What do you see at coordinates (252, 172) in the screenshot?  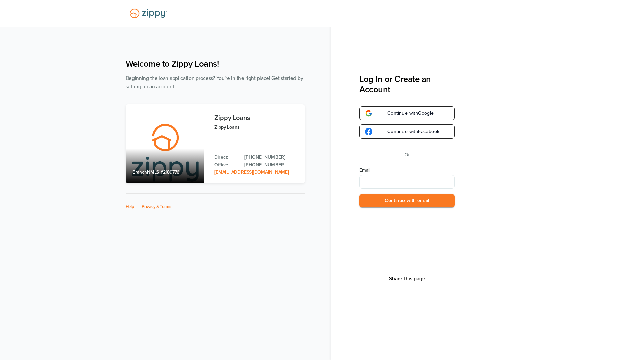 I see `a: Email Address: zippyguide@zippymh.com` at bounding box center [252, 172].